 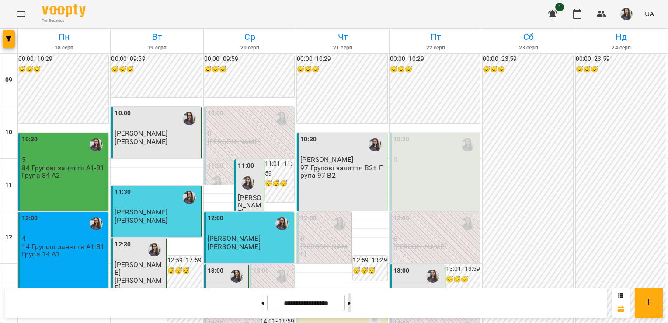 What do you see at coordinates (436, 37) in the screenshot?
I see `h6: Пт` at bounding box center [436, 37].